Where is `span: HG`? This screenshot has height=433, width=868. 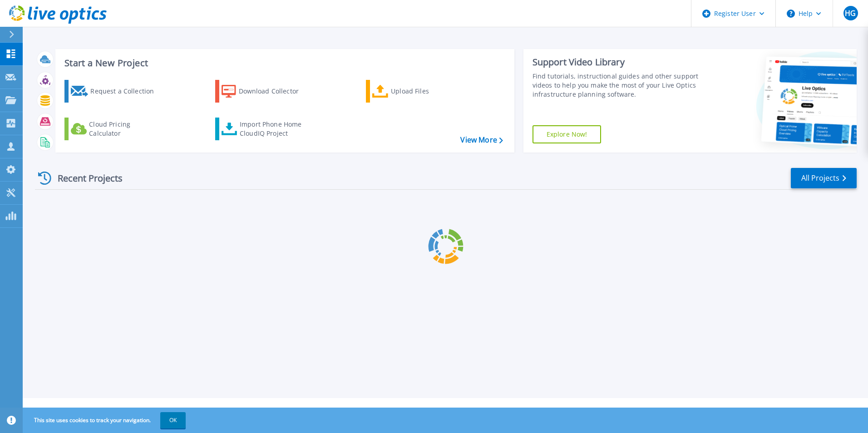 span: HG is located at coordinates (851, 13).